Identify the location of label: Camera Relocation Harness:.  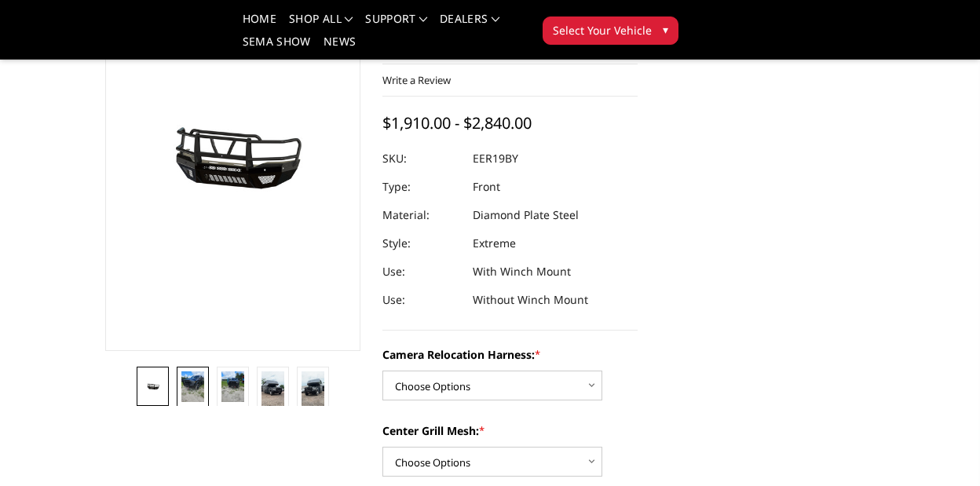
(510, 354).